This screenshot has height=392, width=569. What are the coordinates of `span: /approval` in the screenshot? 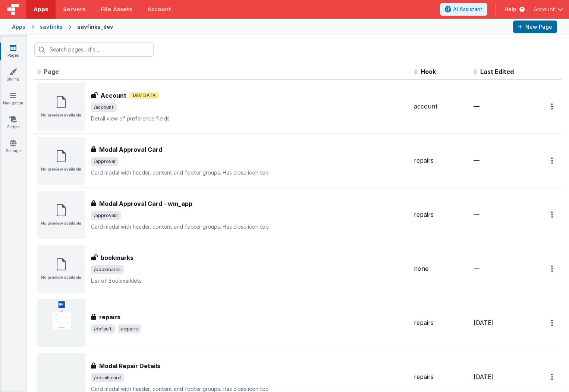 It's located at (105, 161).